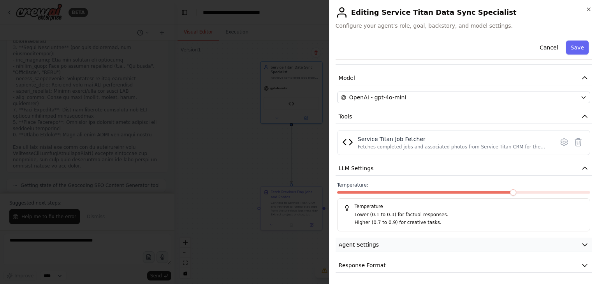  Describe the element at coordinates (463, 12) in the screenshot. I see `h2: Editing Service Titan Data Sync Specialist` at that location.